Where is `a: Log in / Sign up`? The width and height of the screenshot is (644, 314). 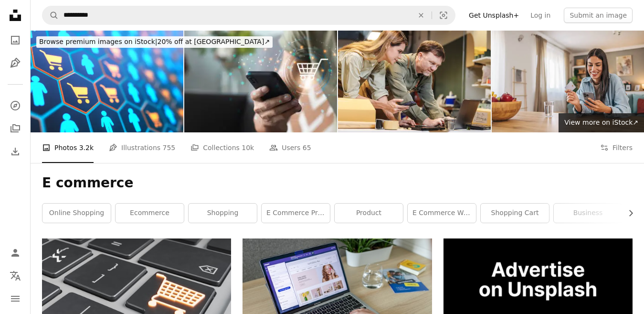
a: Log in / Sign up is located at coordinates (16, 252).